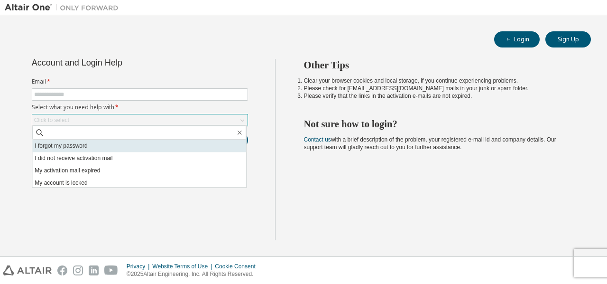  Describe the element at coordinates (118, 63) in the screenshot. I see `div: Account and Login Help` at that location.